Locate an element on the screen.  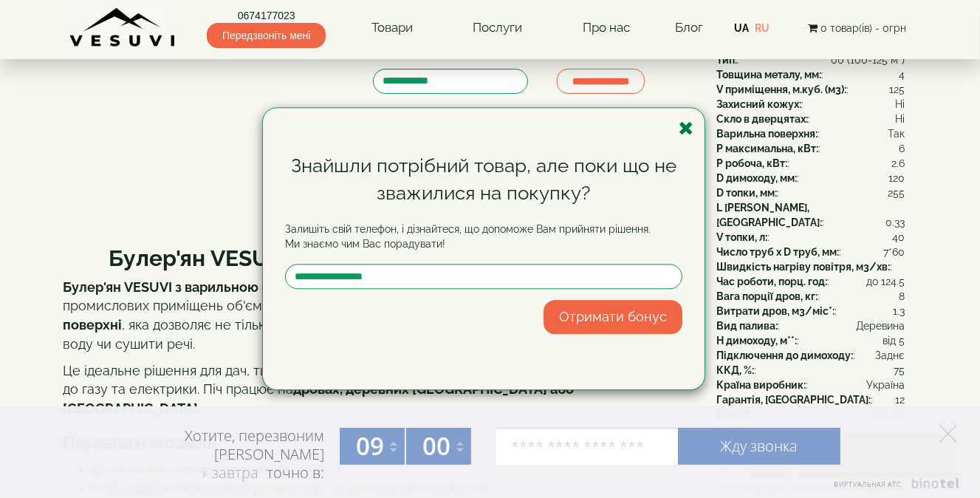
span: Виртуальная АТС is located at coordinates (867, 484).